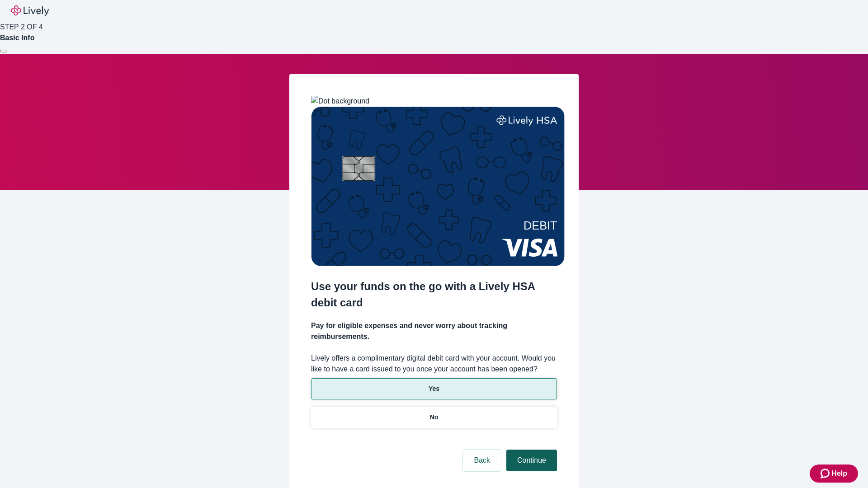 The height and width of the screenshot is (488, 868). What do you see at coordinates (434, 364) in the screenshot?
I see `label: Lively offers a complimentary digital debit card with your account. Would you like to have a card...` at bounding box center [434, 364].